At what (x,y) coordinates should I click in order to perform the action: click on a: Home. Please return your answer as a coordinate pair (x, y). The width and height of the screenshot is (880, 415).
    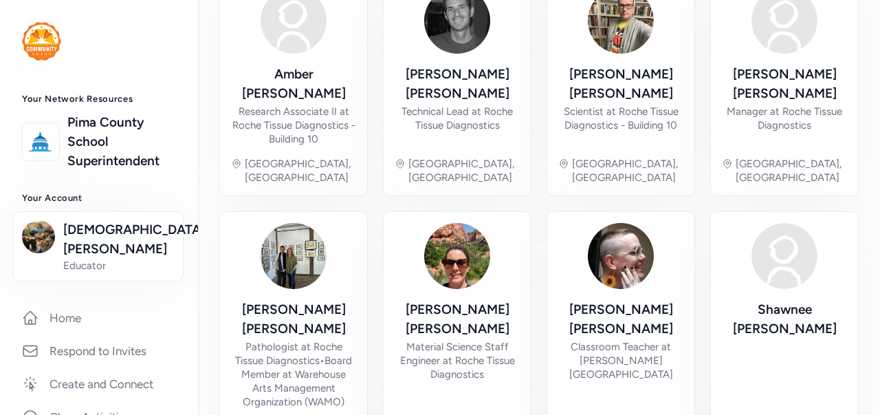
    Looking at the image, I should click on (99, 318).